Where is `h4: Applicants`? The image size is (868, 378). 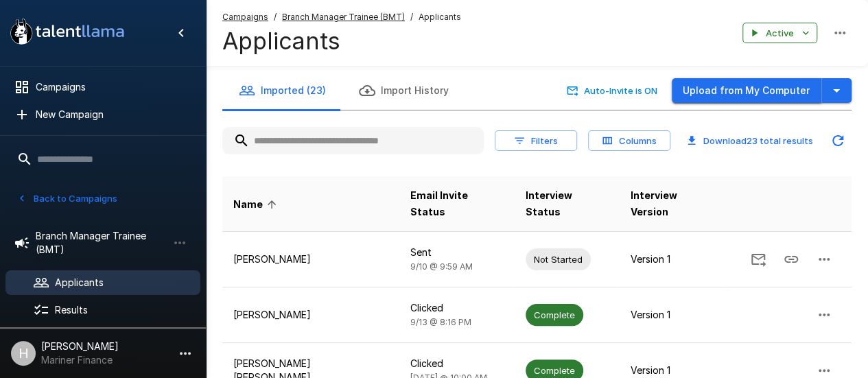
h4: Applicants is located at coordinates (341, 41).